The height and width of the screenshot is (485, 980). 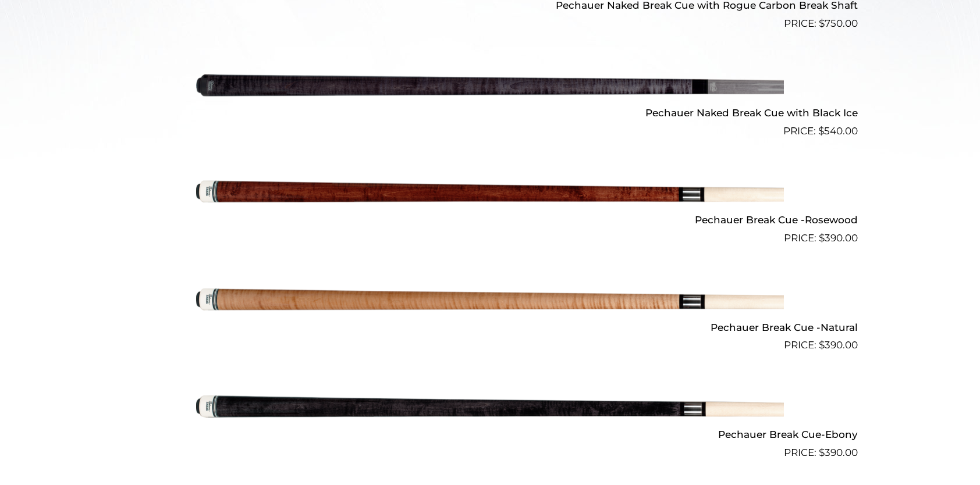 I want to click on h2: Pechauer Naked Break Cue with Black Ice, so click(x=490, y=112).